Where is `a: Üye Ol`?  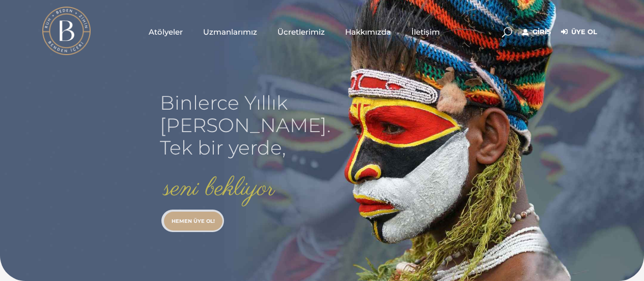
a: Üye Ol is located at coordinates (579, 32).